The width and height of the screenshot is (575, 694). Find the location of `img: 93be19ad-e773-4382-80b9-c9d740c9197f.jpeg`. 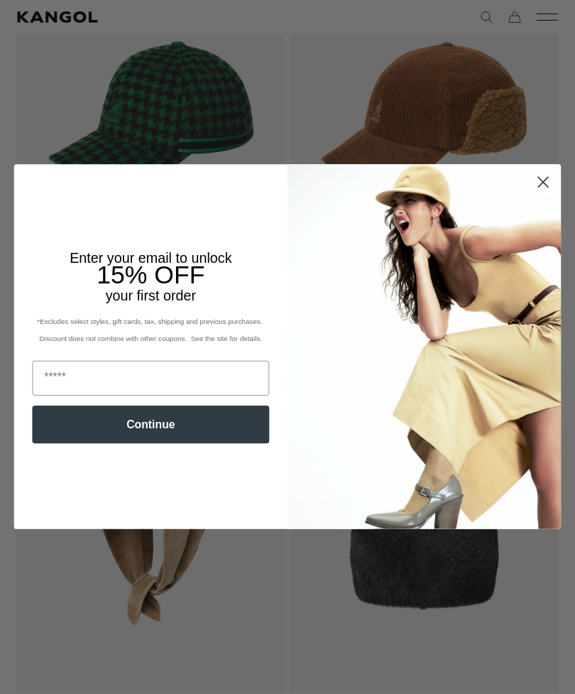

img: 93be19ad-e773-4382-80b9-c9d740c9197f.jpeg is located at coordinates (424, 347).